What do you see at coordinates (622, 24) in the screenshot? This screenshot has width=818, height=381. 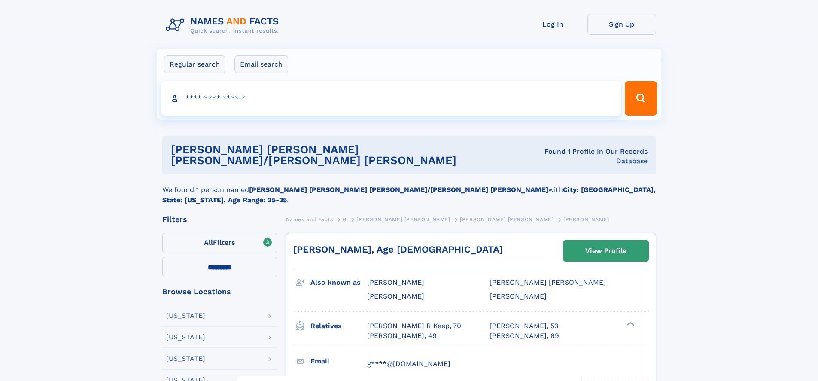 I see `a: Sign Up` at bounding box center [622, 24].